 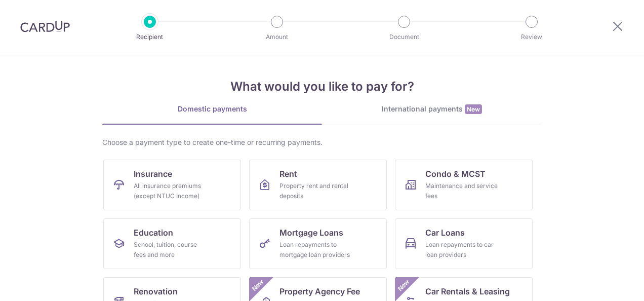 I want to click on div: Property rent and rental deposits, so click(x=316, y=191).